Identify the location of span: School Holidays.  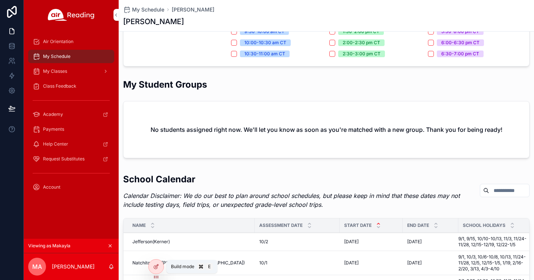
(484, 225).